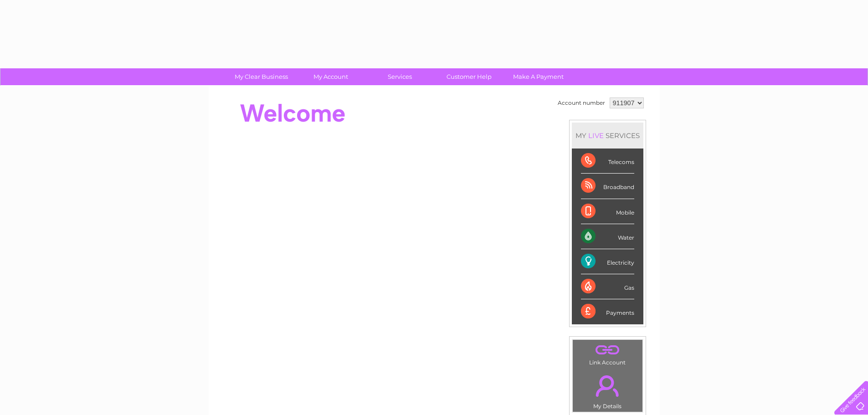 This screenshot has width=868, height=415. What do you see at coordinates (607, 237) in the screenshot?
I see `div: Water` at bounding box center [607, 237].